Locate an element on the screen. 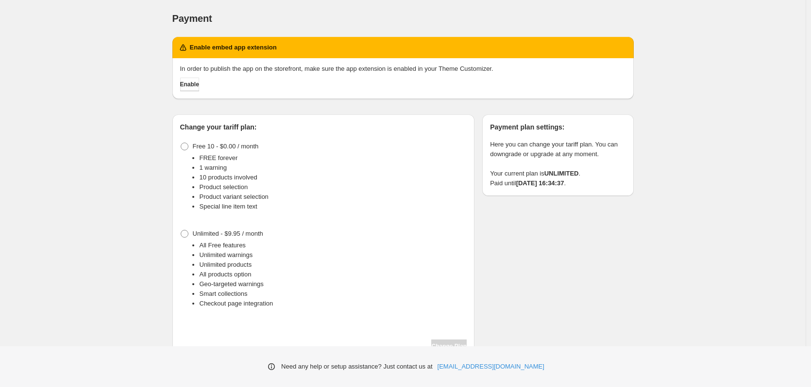  p: In order to publish the app on the storefront, make sure the app extension is enabled in your The... is located at coordinates (403, 69).